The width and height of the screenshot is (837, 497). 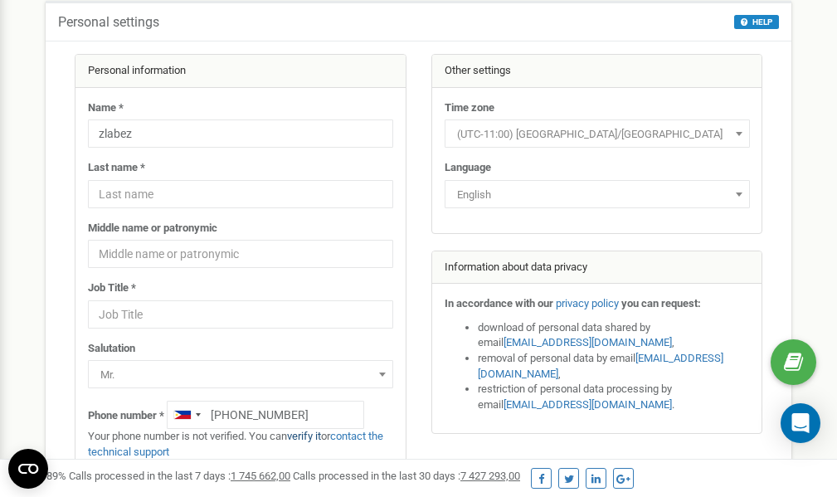 I want to click on p: Your phone number is not verified. You can or, so click(x=241, y=444).